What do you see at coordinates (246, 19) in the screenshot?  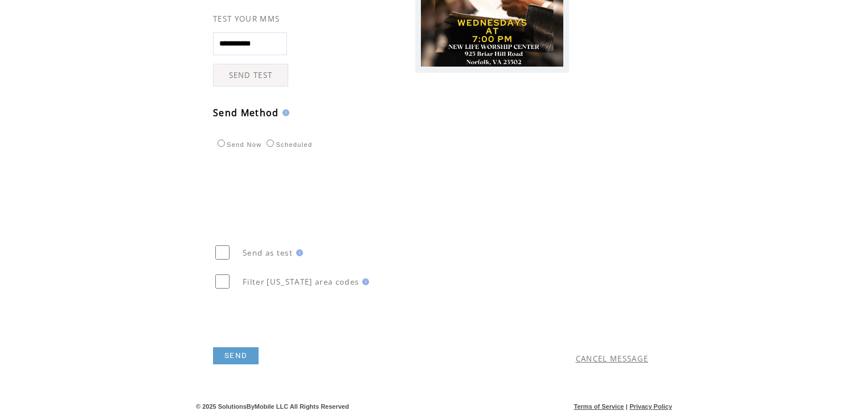 I see `span: TEST YOUR MMS` at bounding box center [246, 19].